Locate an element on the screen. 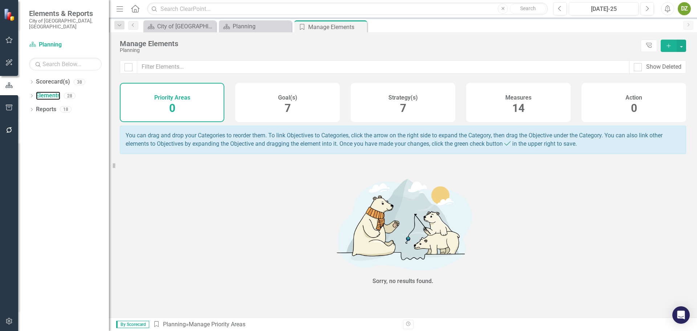 This screenshot has width=697, height=331. img: No results found is located at coordinates (403, 223).